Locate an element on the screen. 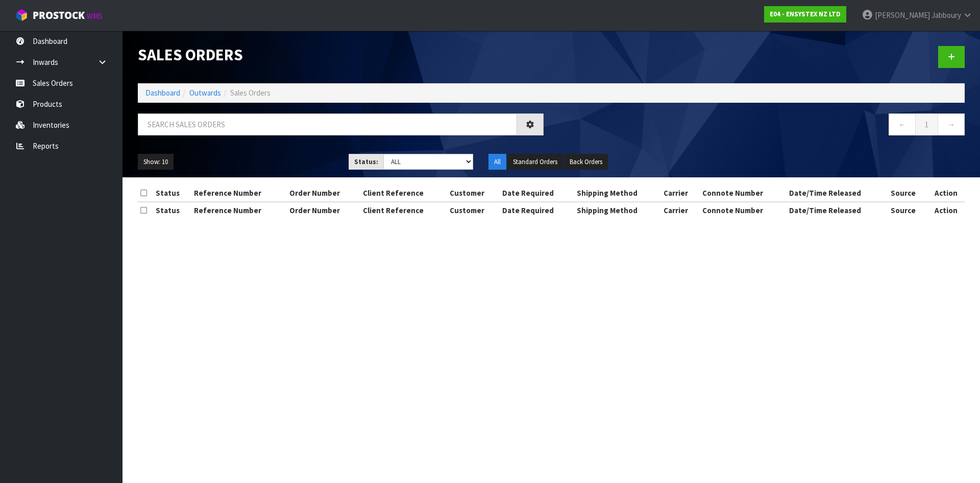  nav: Page navigation is located at coordinates (762, 125).